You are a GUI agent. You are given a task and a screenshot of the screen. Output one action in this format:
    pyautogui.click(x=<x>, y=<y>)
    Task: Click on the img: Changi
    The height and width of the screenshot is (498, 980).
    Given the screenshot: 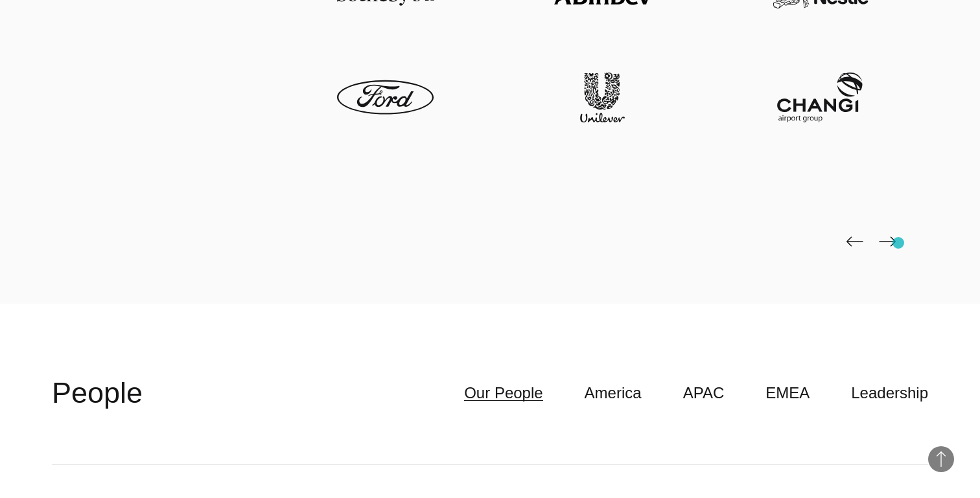 What is the action you would take?
    pyautogui.click(x=820, y=98)
    